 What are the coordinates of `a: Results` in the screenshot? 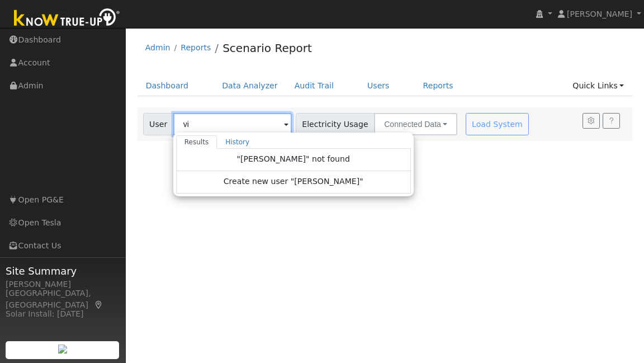 It's located at (196, 142).